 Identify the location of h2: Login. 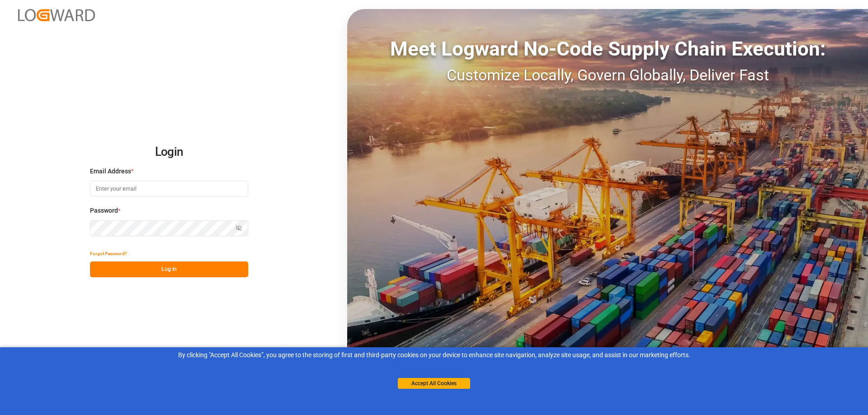
(169, 152).